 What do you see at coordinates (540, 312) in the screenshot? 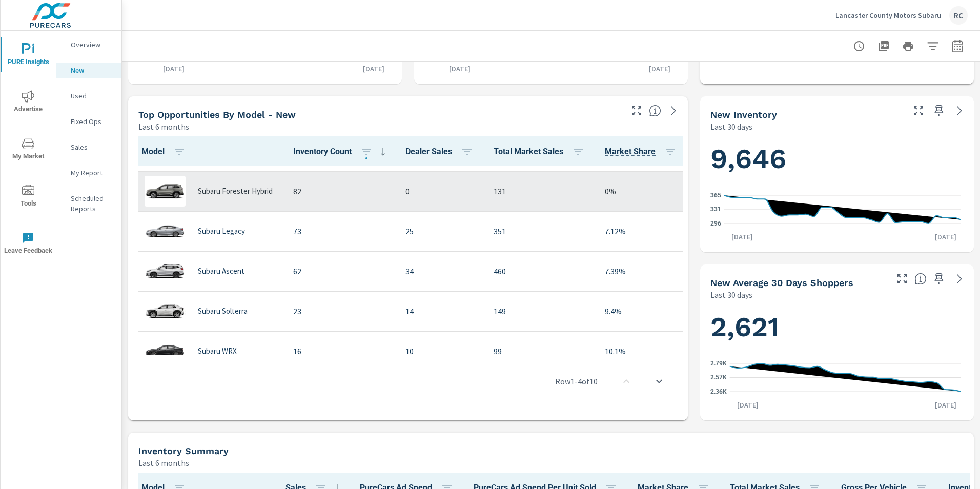
I see `p: 149` at bounding box center [540, 312].